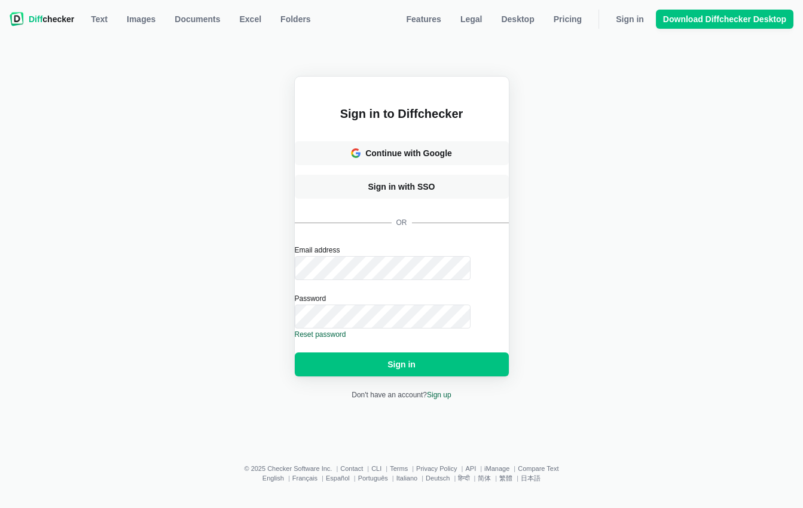  I want to click on img: Diffchecker logo, so click(17, 19).